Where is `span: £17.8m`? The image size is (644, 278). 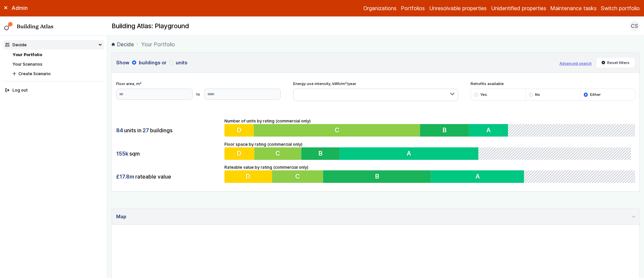 span: £17.8m is located at coordinates (125, 177).